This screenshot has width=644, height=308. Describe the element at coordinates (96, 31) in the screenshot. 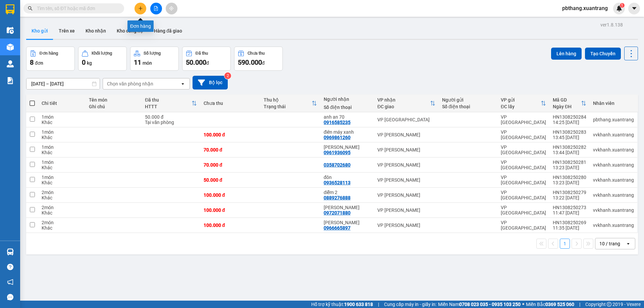

I see `button: Kho nhận` at that location.